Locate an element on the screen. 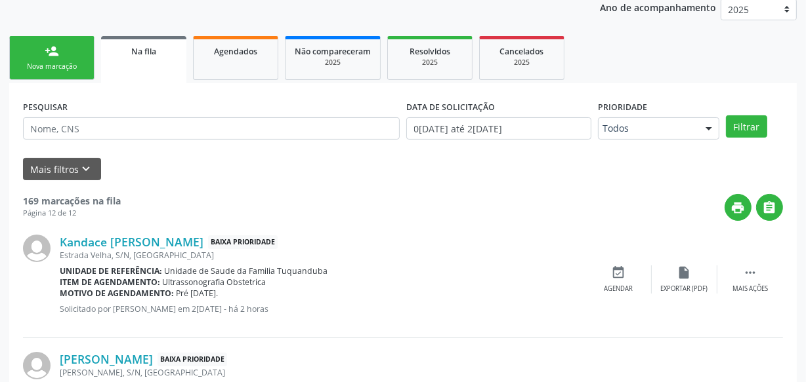 This screenshot has width=806, height=382. span: Não compareceram is located at coordinates (333, 51).